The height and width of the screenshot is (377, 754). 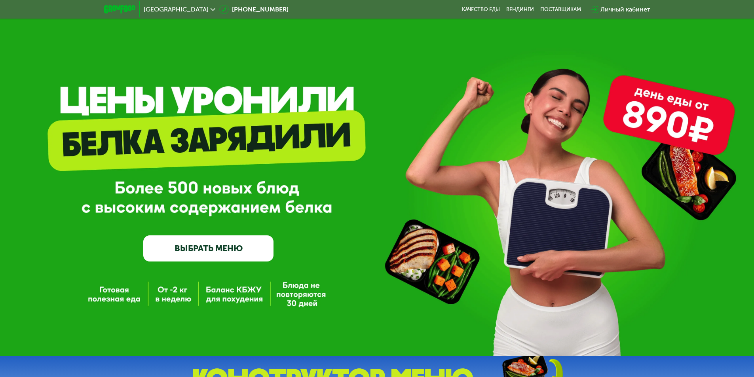 I want to click on a: Качество еды, so click(x=481, y=9).